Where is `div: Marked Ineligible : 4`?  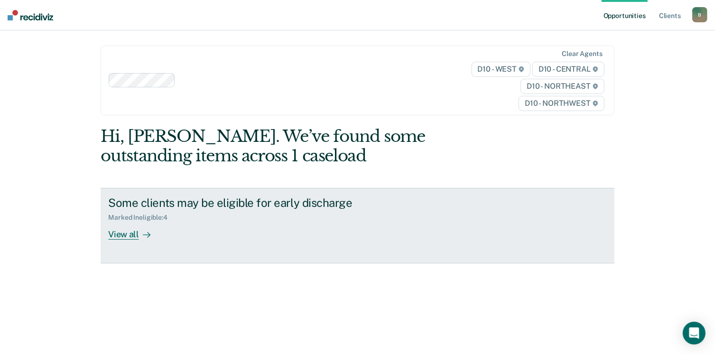
div: Marked Ineligible : 4 is located at coordinates (141, 217).